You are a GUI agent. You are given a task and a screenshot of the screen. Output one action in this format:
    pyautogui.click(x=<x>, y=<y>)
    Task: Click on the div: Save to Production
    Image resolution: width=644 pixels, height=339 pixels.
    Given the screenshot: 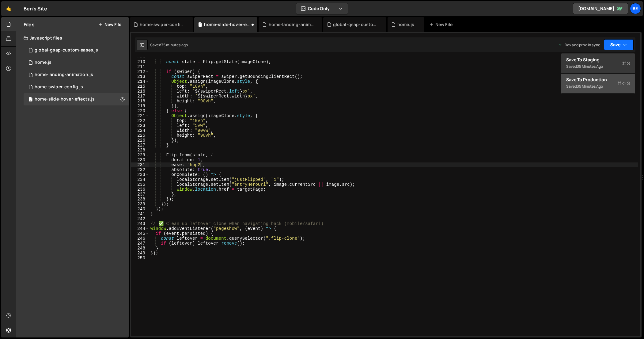 What is the action you would take?
    pyautogui.click(x=598, y=80)
    